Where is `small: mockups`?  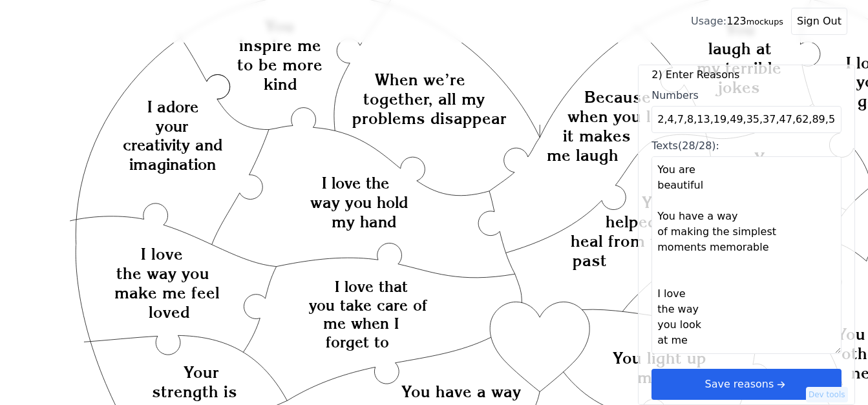
small: mockups is located at coordinates (765, 21).